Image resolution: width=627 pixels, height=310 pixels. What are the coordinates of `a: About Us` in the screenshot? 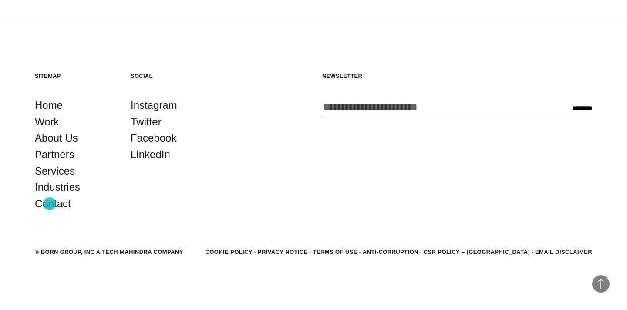 It's located at (56, 138).